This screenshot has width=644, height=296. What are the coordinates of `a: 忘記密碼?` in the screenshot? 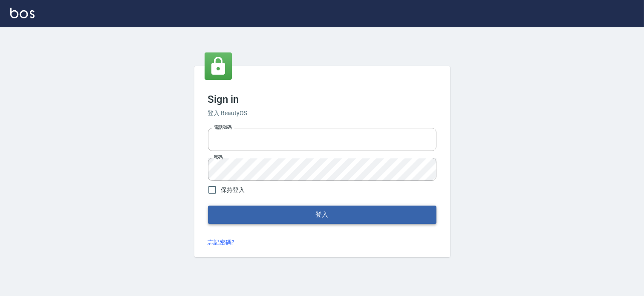 It's located at (221, 242).